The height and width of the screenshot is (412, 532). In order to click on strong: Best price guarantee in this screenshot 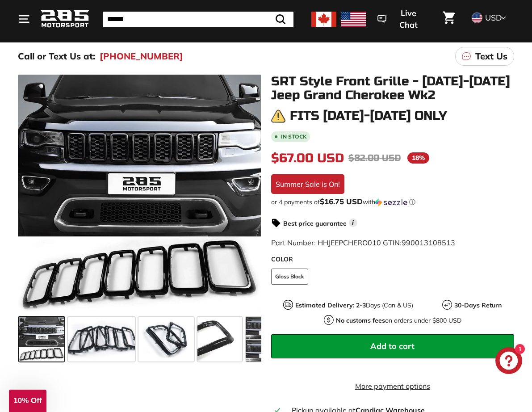, I will do `click(315, 223)`.